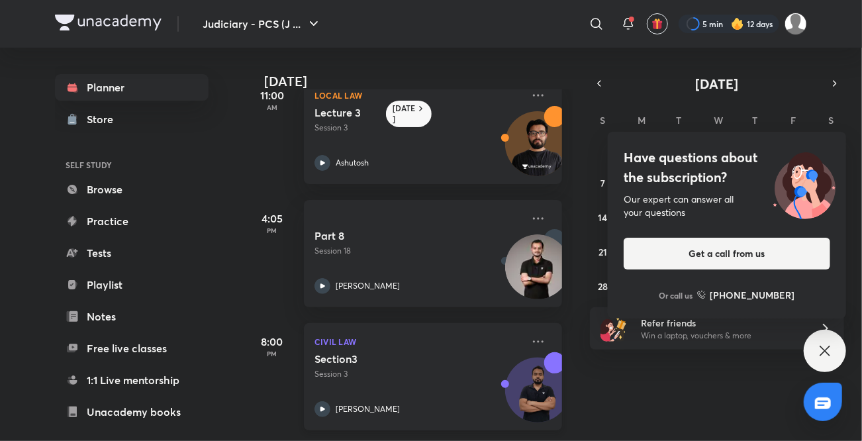  I want to click on h6: SELF STUDY, so click(132, 165).